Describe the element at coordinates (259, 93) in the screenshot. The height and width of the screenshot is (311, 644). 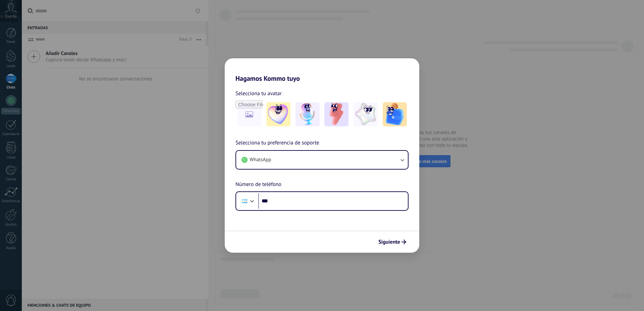
I see `span: Selecciona tu avatar` at that location.